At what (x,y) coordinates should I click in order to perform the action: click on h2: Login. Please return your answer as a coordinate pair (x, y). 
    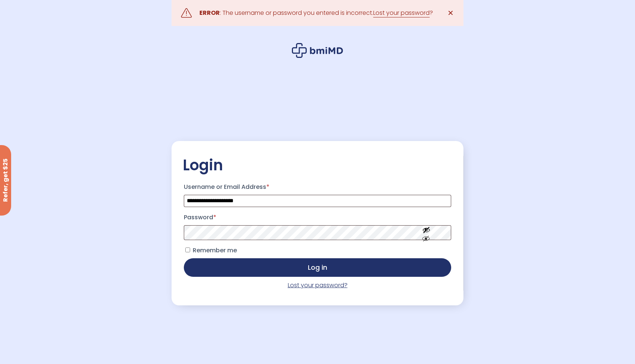
    Looking at the image, I should click on (317, 165).